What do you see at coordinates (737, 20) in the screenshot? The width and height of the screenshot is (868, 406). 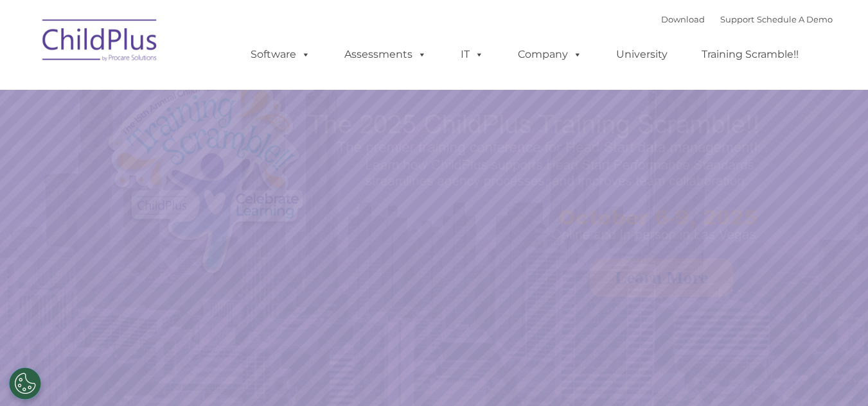 I see `a: Support` at bounding box center [737, 20].